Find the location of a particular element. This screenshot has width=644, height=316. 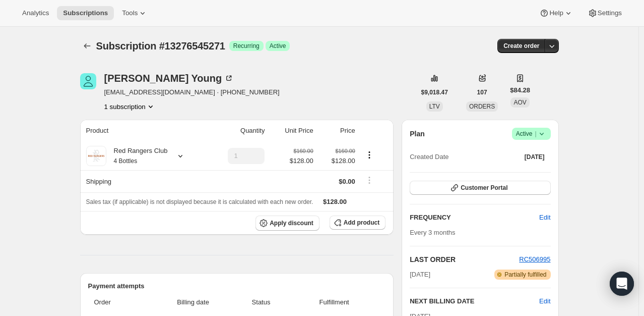

th: Order is located at coordinates (119, 302).